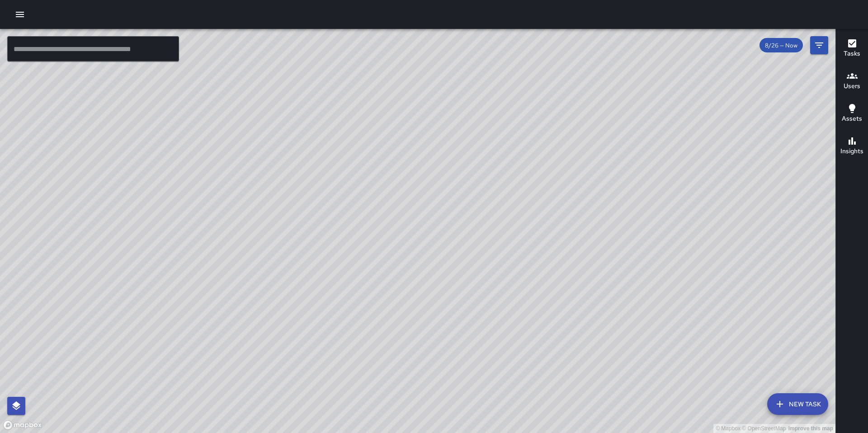  Describe the element at coordinates (851, 49) in the screenshot. I see `button: Tasks` at that location.